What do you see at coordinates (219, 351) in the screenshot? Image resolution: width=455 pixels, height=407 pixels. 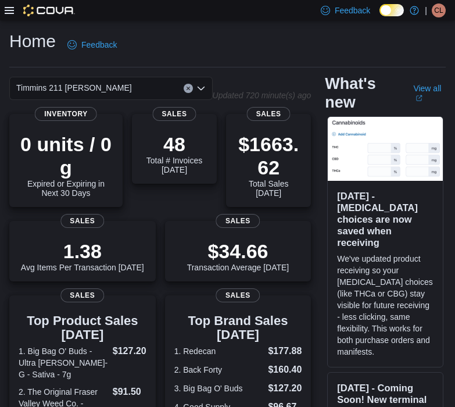 I see `dt: 1. Redecan` at bounding box center [219, 351].